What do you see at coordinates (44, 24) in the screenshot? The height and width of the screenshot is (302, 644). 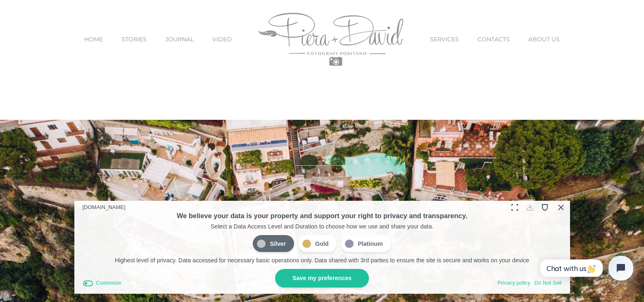 I see `span: Chat with us` at bounding box center [44, 24].